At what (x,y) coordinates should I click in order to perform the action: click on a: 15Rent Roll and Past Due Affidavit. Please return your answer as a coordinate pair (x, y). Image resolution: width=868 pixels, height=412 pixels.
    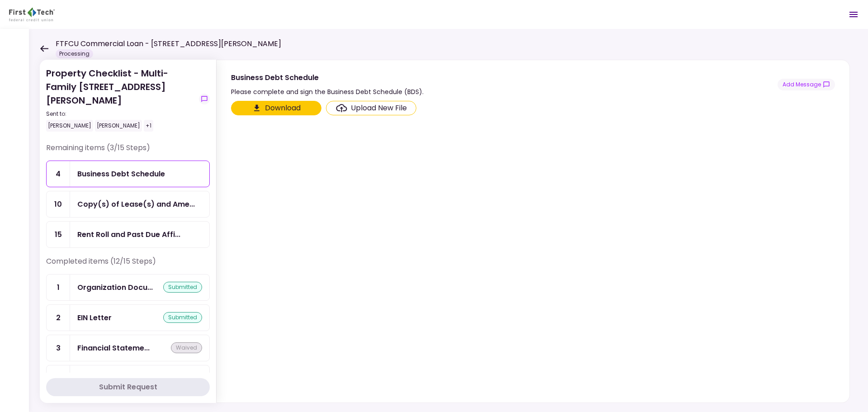
    Looking at the image, I should click on (128, 234).